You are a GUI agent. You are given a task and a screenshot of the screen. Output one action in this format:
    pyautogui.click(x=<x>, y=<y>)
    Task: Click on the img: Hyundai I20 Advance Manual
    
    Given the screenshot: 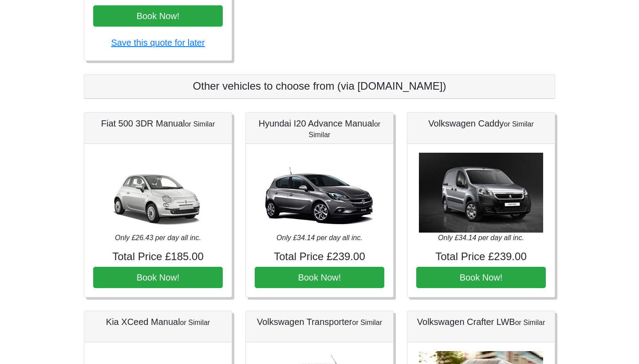 What is the action you would take?
    pyautogui.click(x=319, y=193)
    